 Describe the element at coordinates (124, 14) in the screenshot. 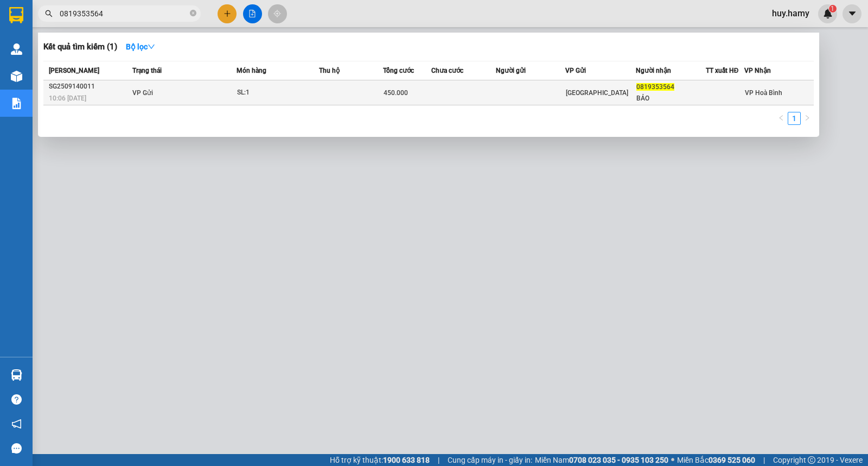

I see `input: Tìm tên, số ĐT hoặc mã đơn` at that location.